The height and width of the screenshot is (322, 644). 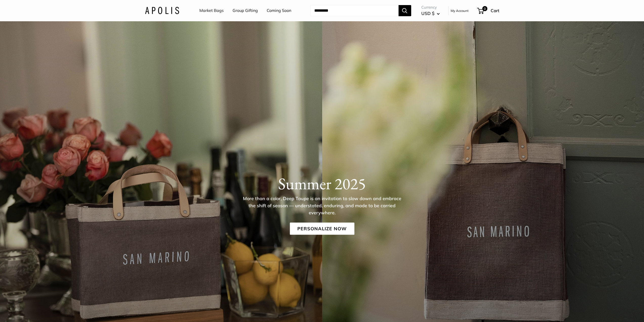 What do you see at coordinates (322, 229) in the screenshot?
I see `a: Personalize Now` at bounding box center [322, 229].